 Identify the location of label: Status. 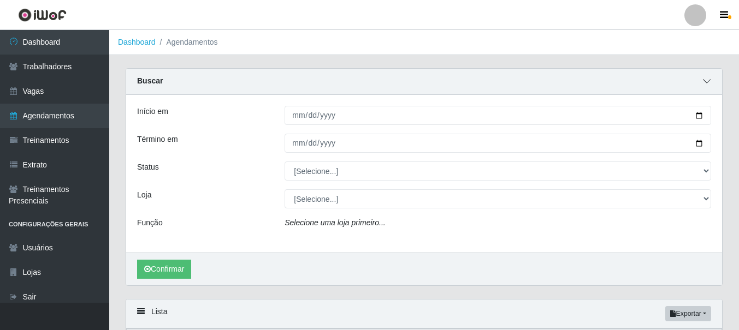
(148, 167).